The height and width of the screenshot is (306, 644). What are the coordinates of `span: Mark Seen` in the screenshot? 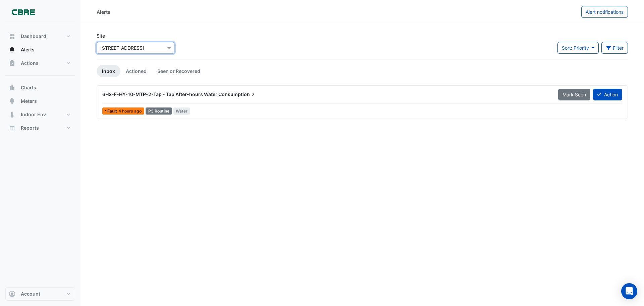 It's located at (574, 95).